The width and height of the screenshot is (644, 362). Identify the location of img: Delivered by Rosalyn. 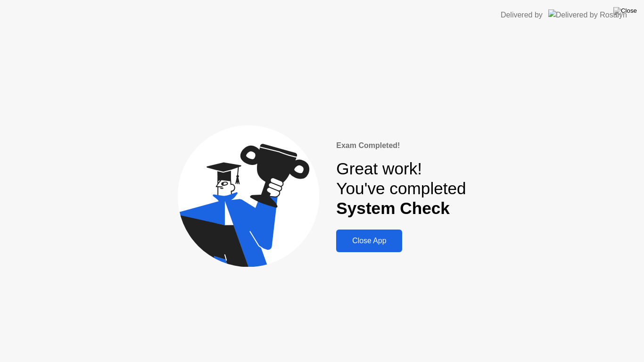
(587, 14).